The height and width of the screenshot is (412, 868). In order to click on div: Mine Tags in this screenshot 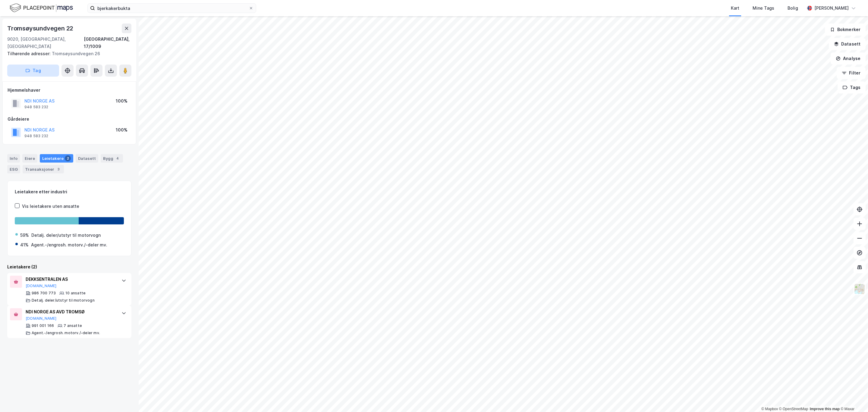, I will do `click(764, 8)`.